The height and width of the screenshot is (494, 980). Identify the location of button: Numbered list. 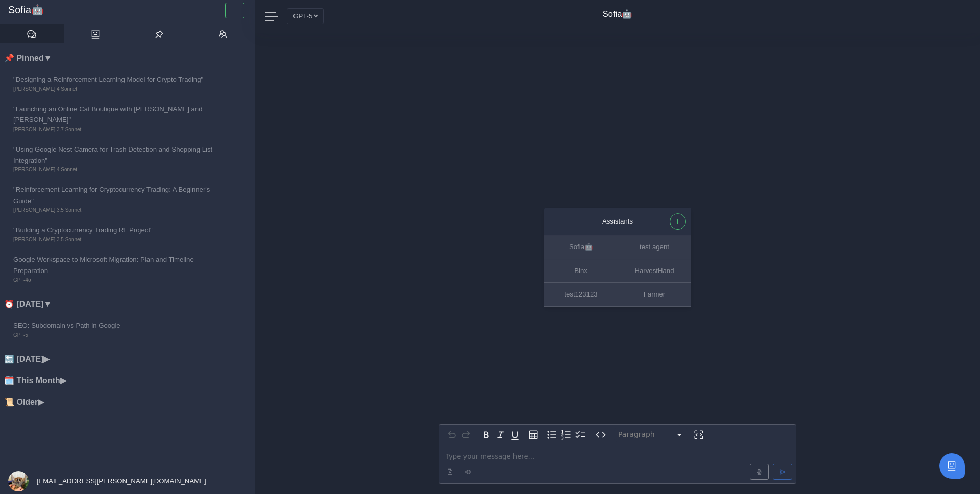
(566, 434).